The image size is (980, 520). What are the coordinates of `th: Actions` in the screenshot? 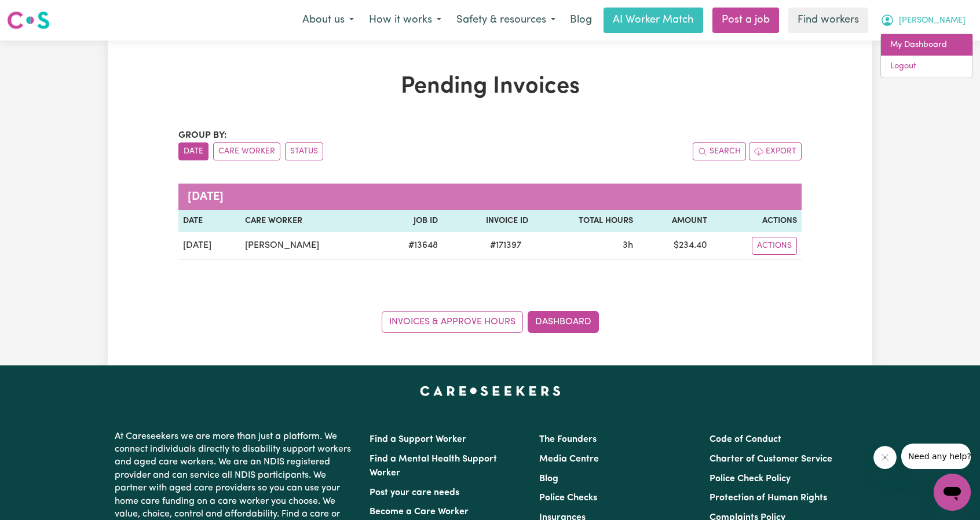 It's located at (756, 222).